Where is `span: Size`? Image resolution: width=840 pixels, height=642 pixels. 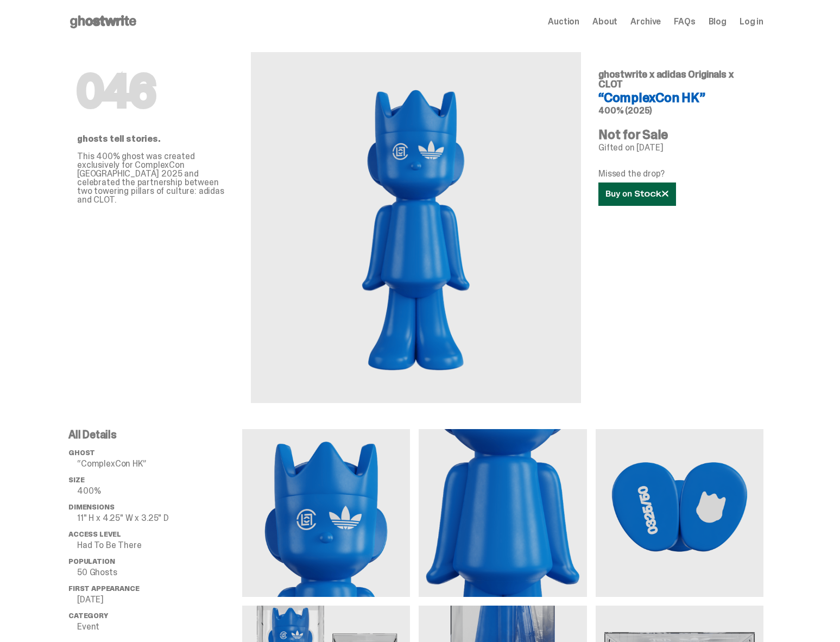
span: Size is located at coordinates (76, 480).